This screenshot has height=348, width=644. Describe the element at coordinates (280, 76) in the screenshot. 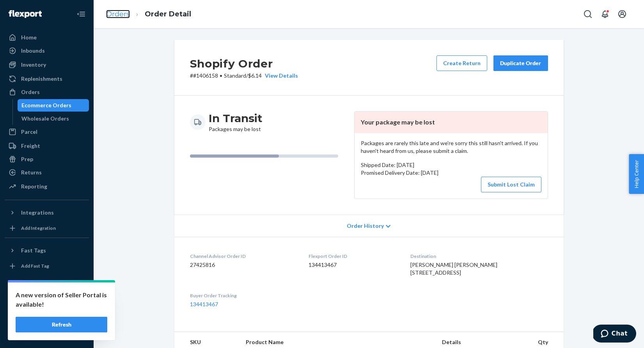

I see `button: View Details` at that location.